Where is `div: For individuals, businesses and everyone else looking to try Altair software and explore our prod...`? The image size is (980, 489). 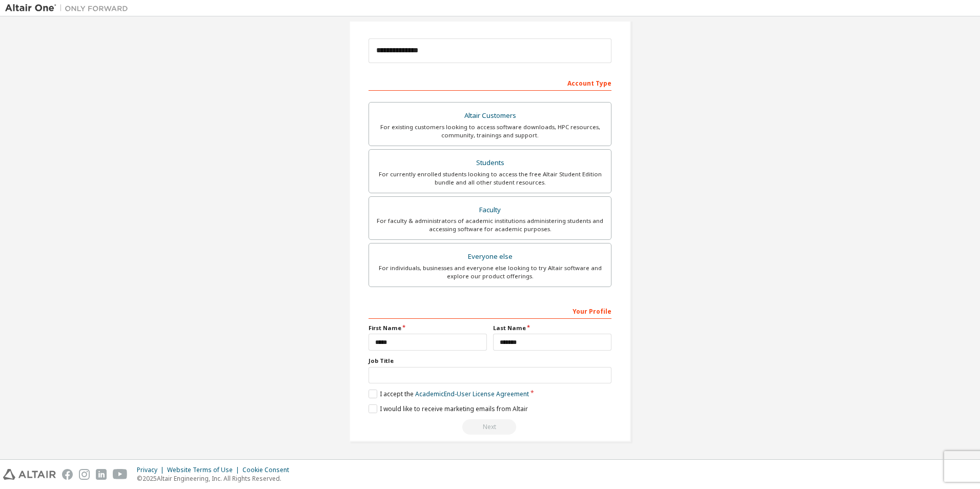
div: For individuals, businesses and everyone else looking to try Altair software and explore our prod... is located at coordinates (490, 272).